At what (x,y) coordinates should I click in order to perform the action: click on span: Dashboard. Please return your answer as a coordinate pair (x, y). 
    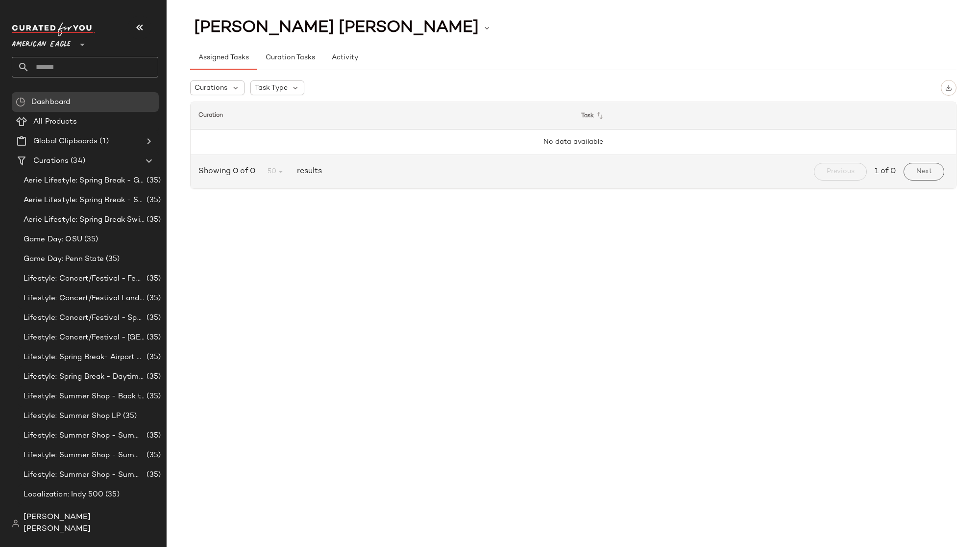
    Looking at the image, I should click on (51, 102).